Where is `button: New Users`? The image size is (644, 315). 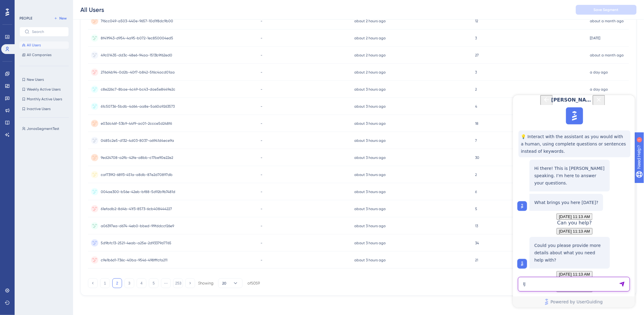
button: New Users is located at coordinates (44, 79).